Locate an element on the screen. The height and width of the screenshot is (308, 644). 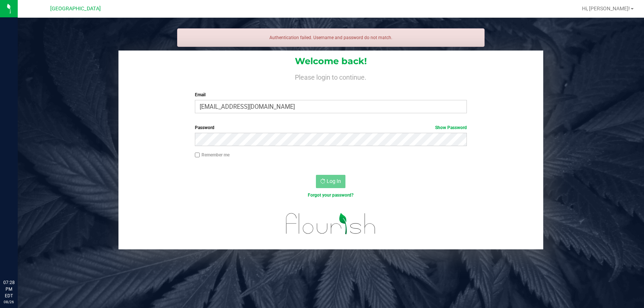
a: Forgot your password? is located at coordinates (331, 195).